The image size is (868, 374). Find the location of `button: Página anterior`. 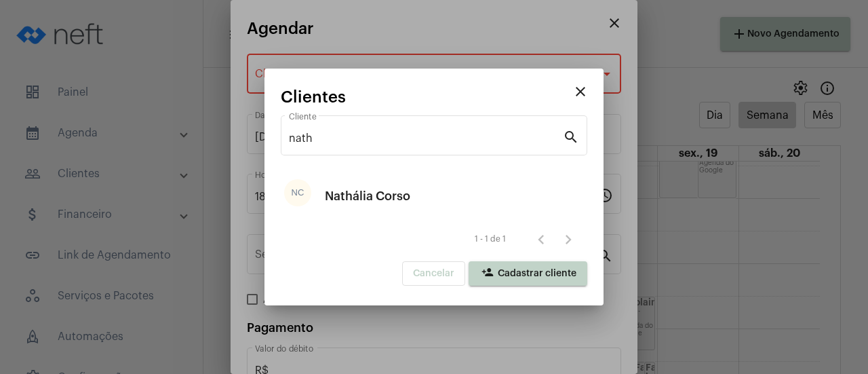

button: Página anterior is located at coordinates (541, 239).